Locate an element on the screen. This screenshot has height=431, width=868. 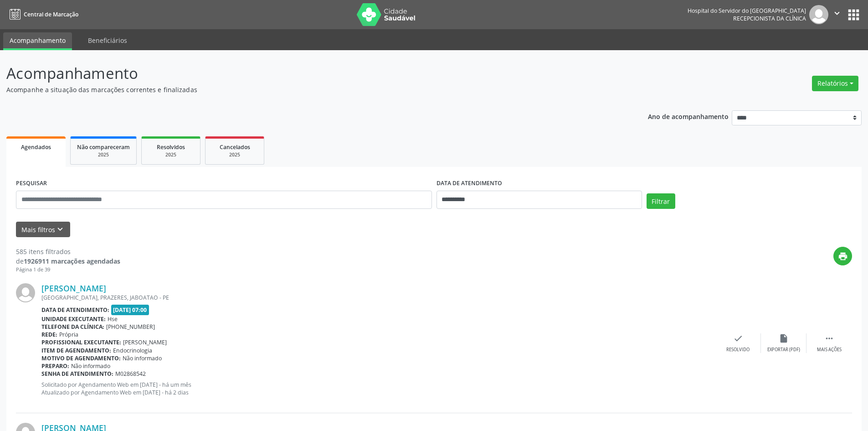
label: DATA DE ATENDIMENTO is located at coordinates (470, 184).